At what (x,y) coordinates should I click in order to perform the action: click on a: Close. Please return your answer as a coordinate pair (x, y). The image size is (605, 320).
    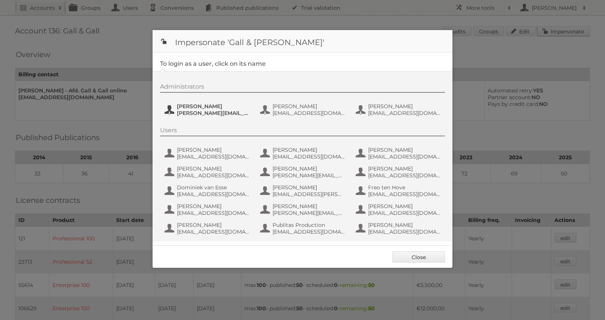
    Looking at the image, I should click on (419, 257).